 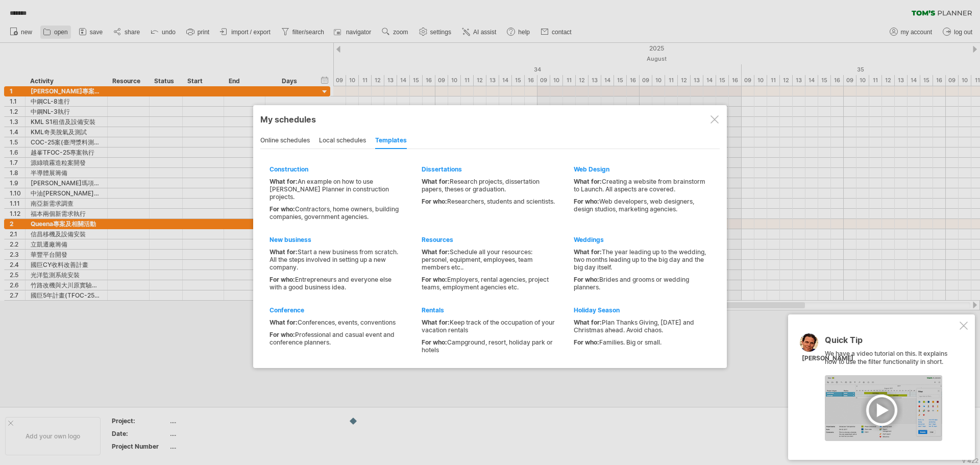 What do you see at coordinates (892, 388) in the screenshot?
I see `div: We have a video tutorial on this. It explains how to use the filter functionality in short.` at bounding box center [892, 388].